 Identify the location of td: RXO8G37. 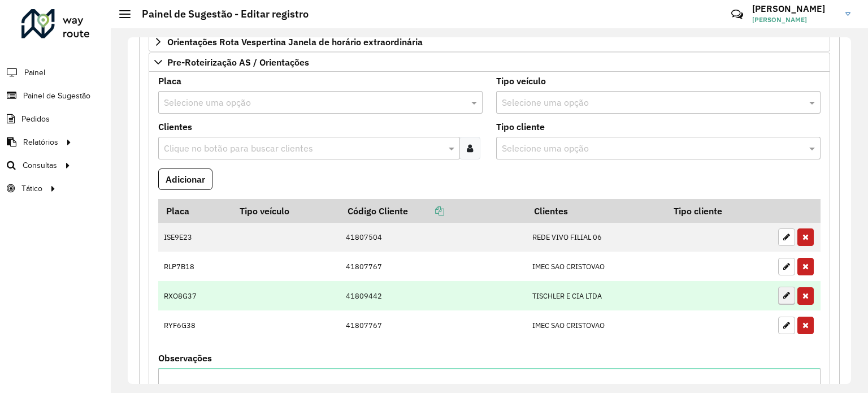
(195, 296).